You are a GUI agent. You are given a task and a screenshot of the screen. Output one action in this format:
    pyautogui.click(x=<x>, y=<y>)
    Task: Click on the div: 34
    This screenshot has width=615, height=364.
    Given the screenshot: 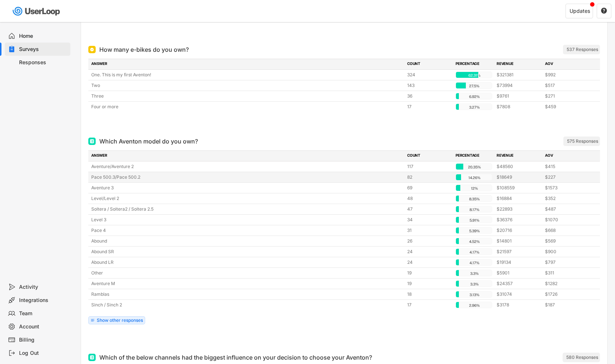 What is the action you would take?
    pyautogui.click(x=429, y=220)
    